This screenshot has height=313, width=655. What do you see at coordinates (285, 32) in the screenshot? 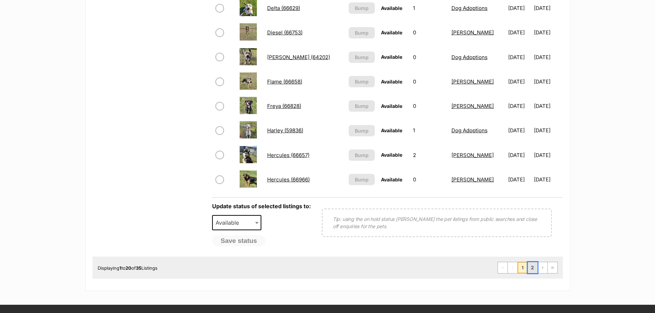
I see `a: Diesel (66753)` at bounding box center [285, 32].